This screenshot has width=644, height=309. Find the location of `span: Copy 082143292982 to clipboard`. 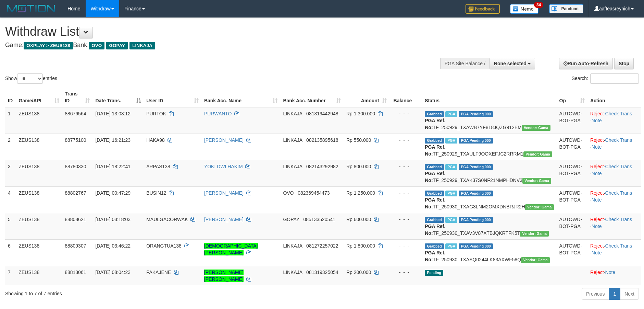

span: Copy 082143292982 to clipboard is located at coordinates (322, 166).